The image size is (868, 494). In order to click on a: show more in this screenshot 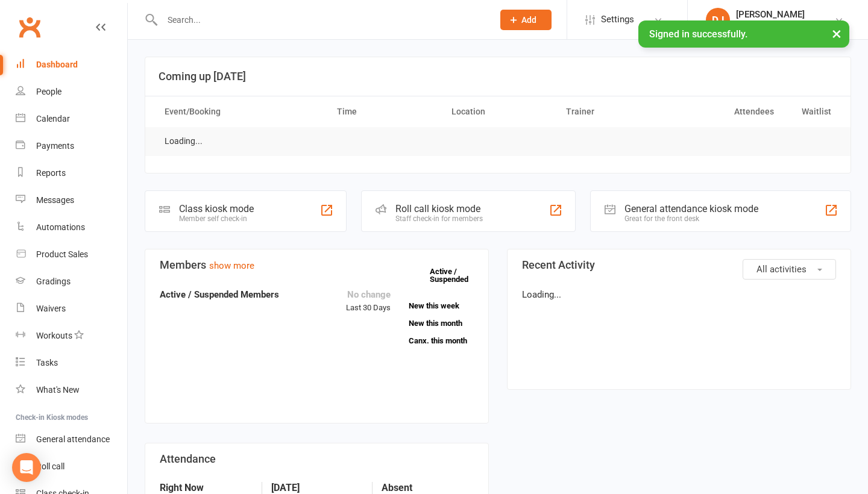, I will do `click(231, 266)`.